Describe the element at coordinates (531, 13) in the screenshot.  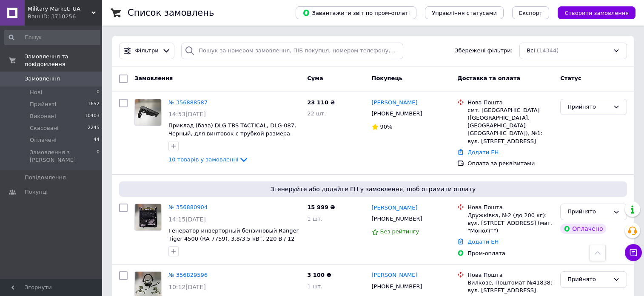
I see `span: Експорт` at that location.